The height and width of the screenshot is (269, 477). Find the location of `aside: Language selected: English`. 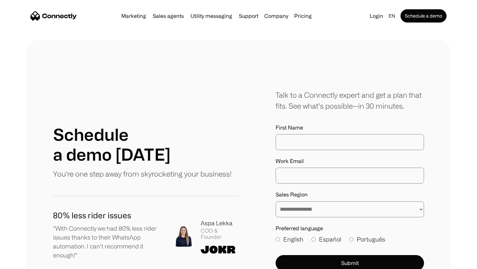

aside: Language selected: English is located at coordinates (23, 262).